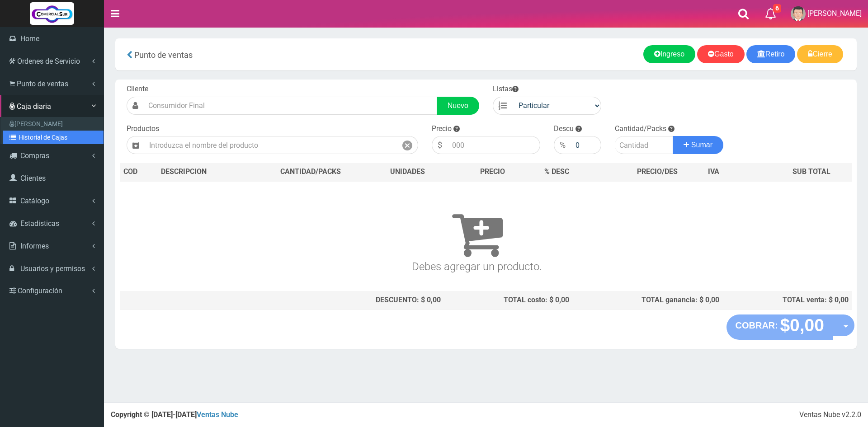 The image size is (868, 427). Describe the element at coordinates (48, 61) in the screenshot. I see `span: Ordenes de Servicio` at that location.